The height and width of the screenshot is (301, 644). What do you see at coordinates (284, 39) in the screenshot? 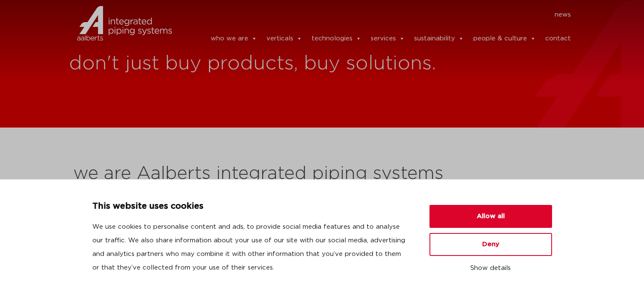
I see `a: verticals` at bounding box center [284, 39].